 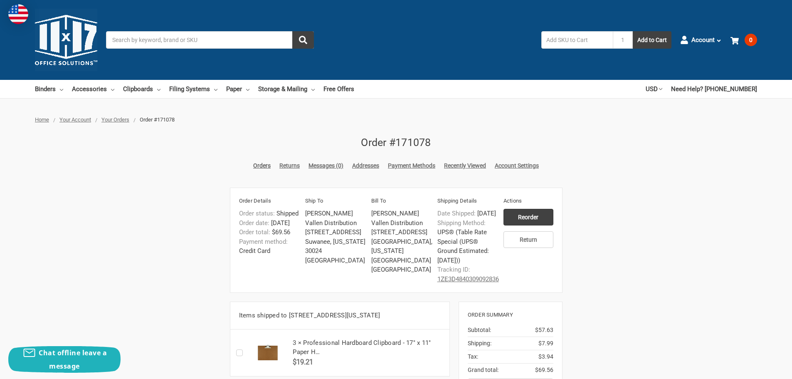 I want to click on a: 1ZE3D4840309092836, so click(x=468, y=279).